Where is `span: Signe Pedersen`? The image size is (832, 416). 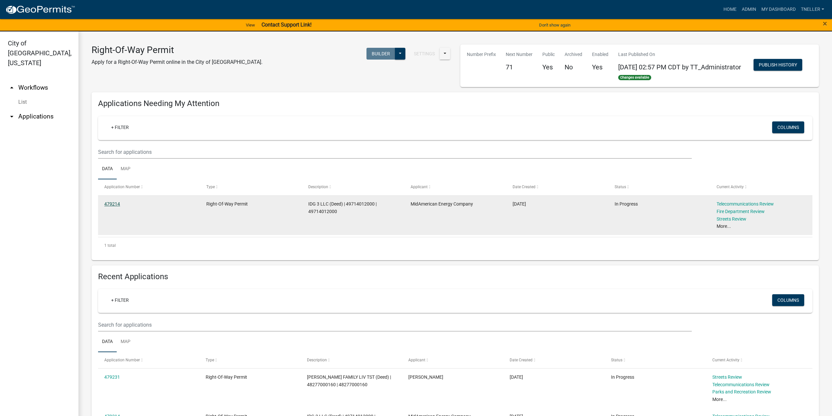 span: Signe Pedersen is located at coordinates (426, 377).